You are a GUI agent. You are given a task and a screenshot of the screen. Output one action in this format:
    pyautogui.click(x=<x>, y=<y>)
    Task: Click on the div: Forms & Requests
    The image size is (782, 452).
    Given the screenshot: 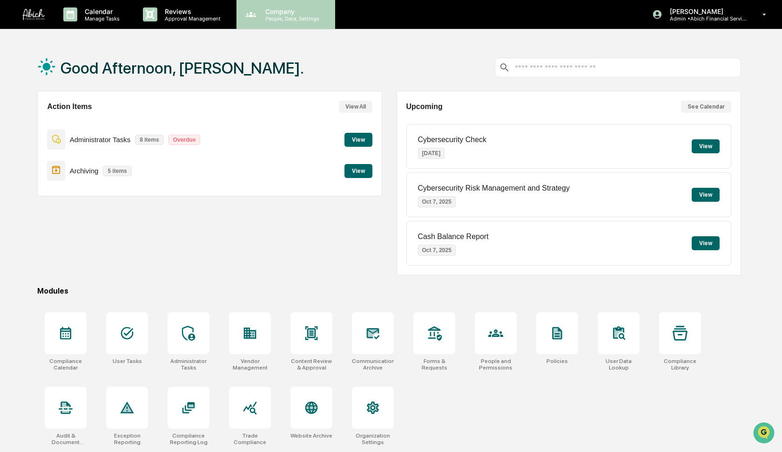 What is the action you would take?
    pyautogui.click(x=435, y=364)
    